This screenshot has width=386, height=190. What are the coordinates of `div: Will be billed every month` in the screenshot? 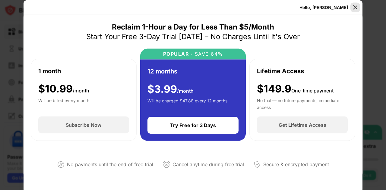 It's located at (64, 103).